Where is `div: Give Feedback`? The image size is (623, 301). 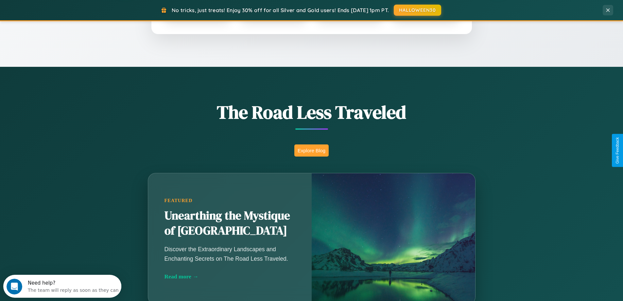 div: Give Feedback is located at coordinates (618, 150).